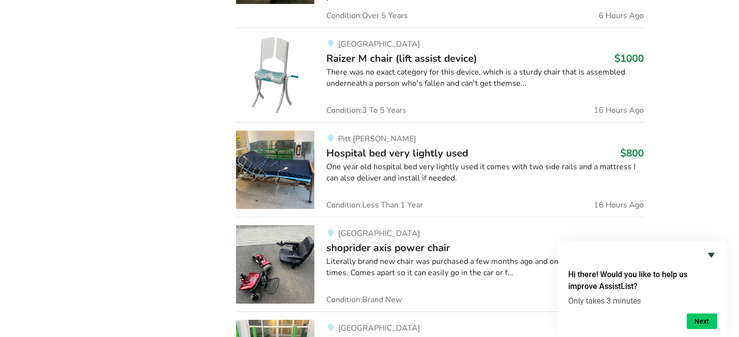 Image resolution: width=739 pixels, height=337 pixels. I want to click on div: Literally brand new chair was purchased a few months ago and only used a hand full of times. Come..., so click(485, 268).